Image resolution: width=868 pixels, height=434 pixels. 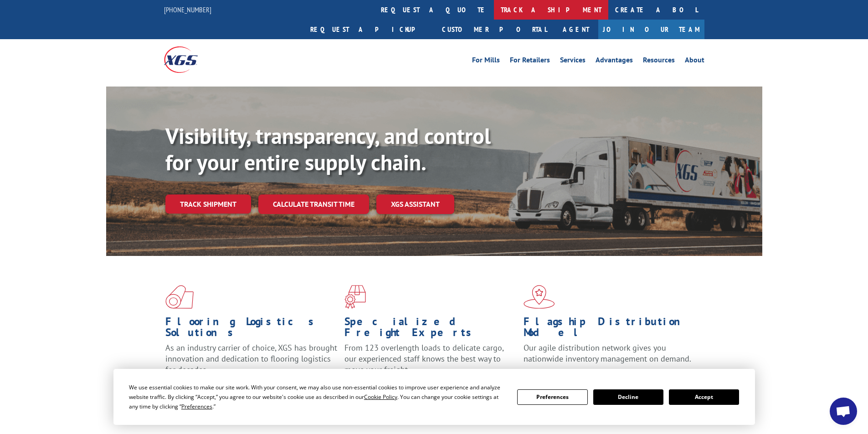 What do you see at coordinates (252, 329) in the screenshot?
I see `h1: Flooring Logistics Solutions` at bounding box center [252, 329].